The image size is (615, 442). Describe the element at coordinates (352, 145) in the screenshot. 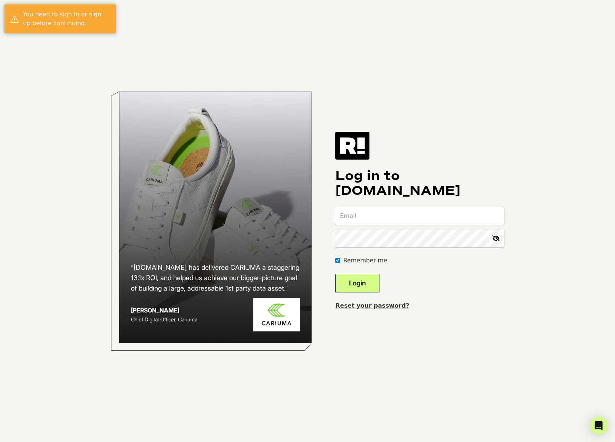

I see `img: Retention.com` at that location.